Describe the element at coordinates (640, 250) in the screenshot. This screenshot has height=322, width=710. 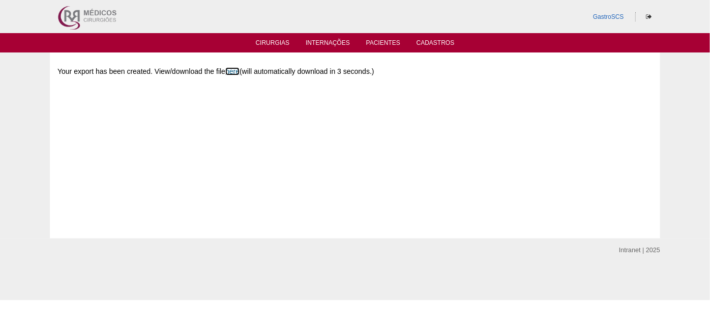
I see `div: Intranet | 2025` at that location.